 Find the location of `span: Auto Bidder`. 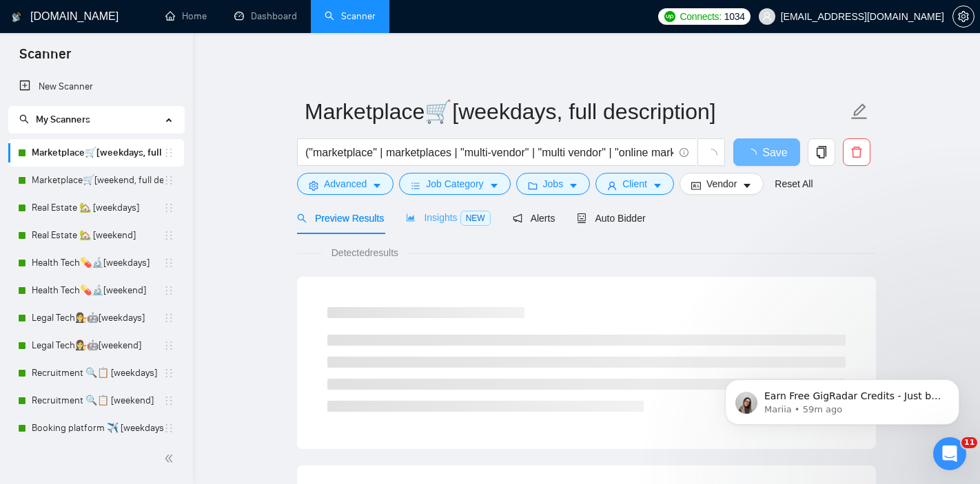

span: Auto Bidder is located at coordinates (611, 218).